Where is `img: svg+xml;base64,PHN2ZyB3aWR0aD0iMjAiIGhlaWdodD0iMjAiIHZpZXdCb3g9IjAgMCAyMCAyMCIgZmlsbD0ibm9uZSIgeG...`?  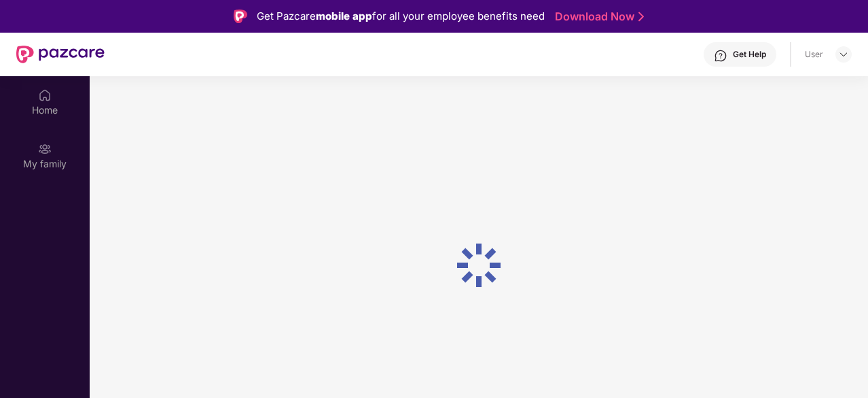 img: svg+xml;base64,PHN2ZyB3aWR0aD0iMjAiIGhlaWdodD0iMjAiIHZpZXdCb3g9IjAgMCAyMCAyMCIgZmlsbD0ibm9uZSIgeG... is located at coordinates (45, 149).